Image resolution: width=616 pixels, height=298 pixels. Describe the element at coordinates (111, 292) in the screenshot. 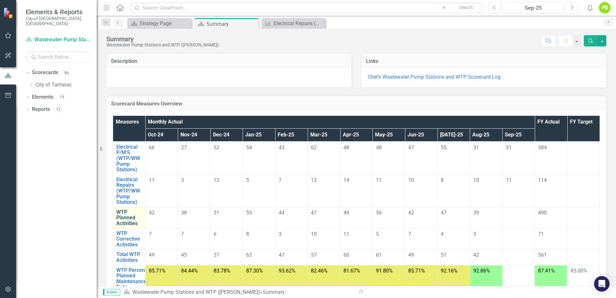

I see `span: Editor` at that location.